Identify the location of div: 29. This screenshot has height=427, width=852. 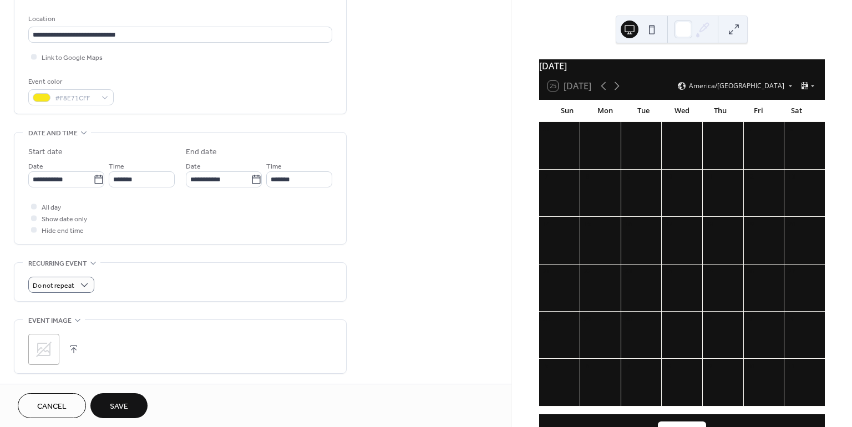
(587, 318).